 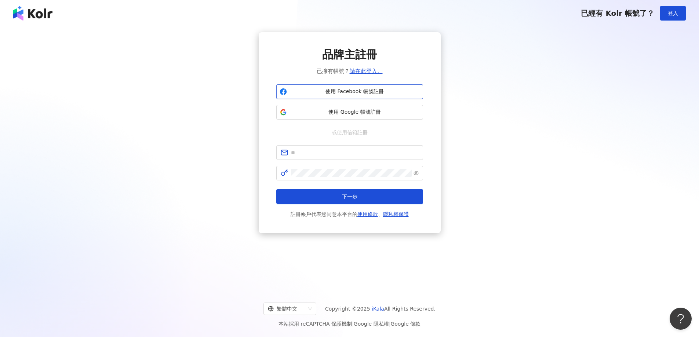 I want to click on button: 下一步, so click(x=350, y=197).